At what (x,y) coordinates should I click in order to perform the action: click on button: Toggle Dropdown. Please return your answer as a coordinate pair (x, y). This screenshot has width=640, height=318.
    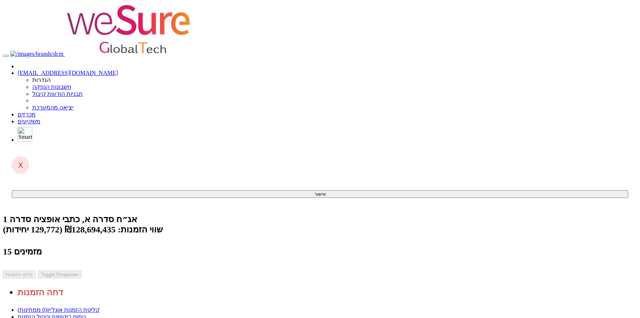
    Looking at the image, I should click on (60, 274).